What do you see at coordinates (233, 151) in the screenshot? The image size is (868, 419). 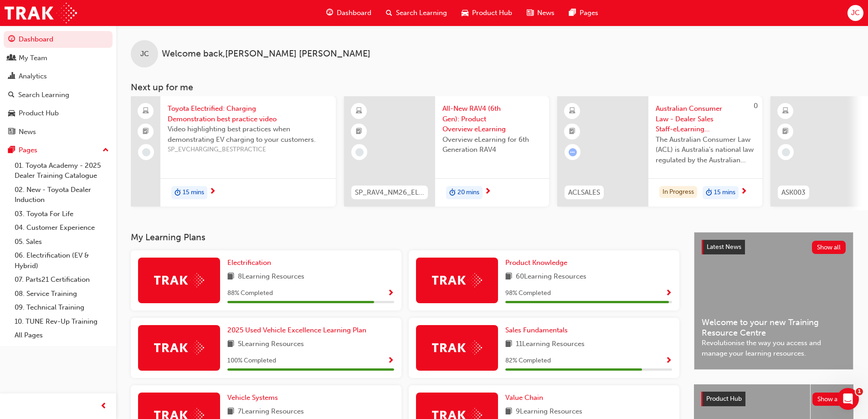 I see `a: Toyota Electrified: Charging Demonstration best practice videoVideo highlighting best practices w...` at bounding box center [233, 151].